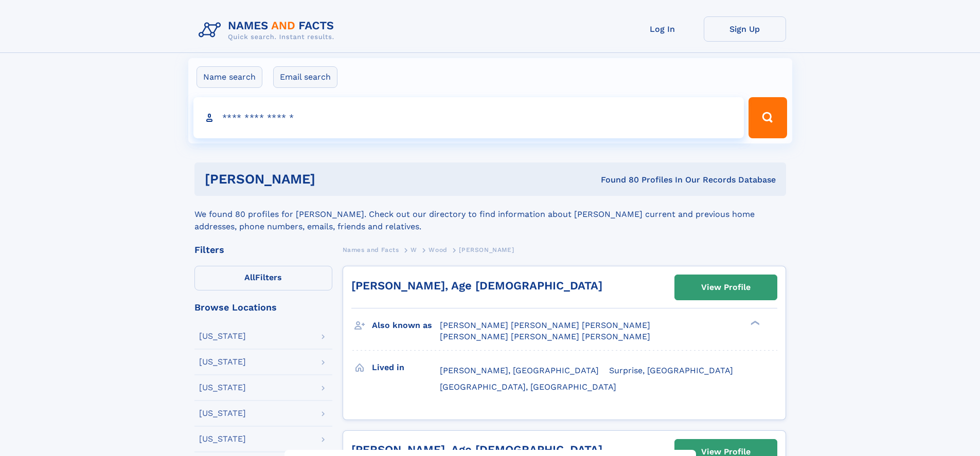 The height and width of the screenshot is (456, 980). Describe the element at coordinates (371, 250) in the screenshot. I see `a: Names and Facts` at that location.